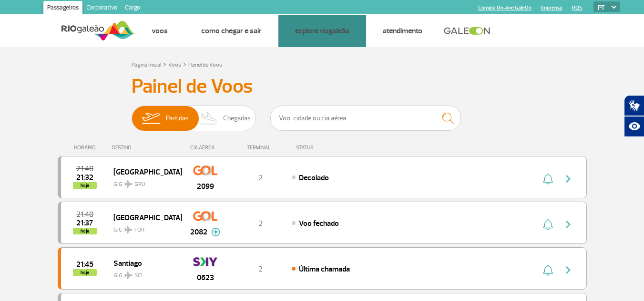  I want to click on a: Como chegar e sair, so click(231, 31).